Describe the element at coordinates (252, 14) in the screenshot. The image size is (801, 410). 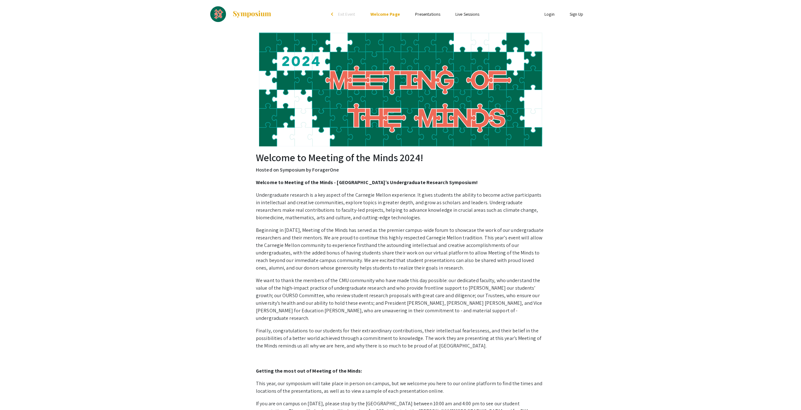
I see `img: Symposium by ForagerOne` at that location.